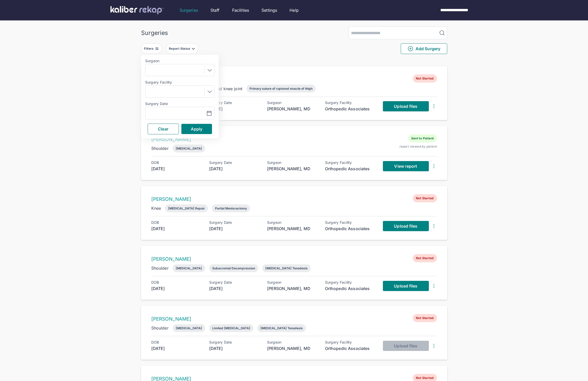  I want to click on label: Surgery Facility, so click(180, 83).